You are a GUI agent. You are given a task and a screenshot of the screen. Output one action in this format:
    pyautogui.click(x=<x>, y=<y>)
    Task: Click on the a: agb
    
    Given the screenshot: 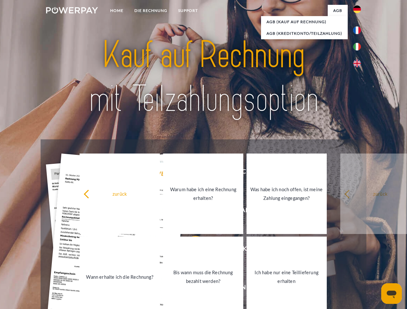 What is the action you would take?
    pyautogui.click(x=338, y=11)
    